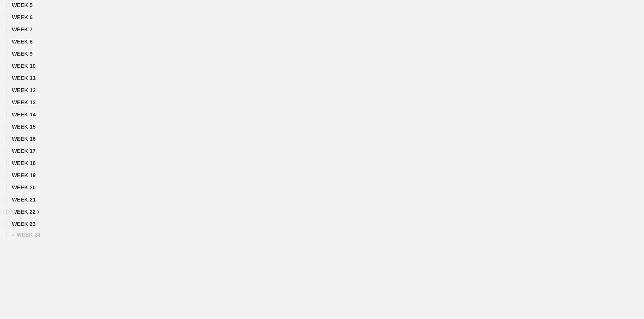 Image resolution: width=644 pixels, height=319 pixels. Describe the element at coordinates (24, 78) in the screenshot. I see `span: WEEK 11` at that location.